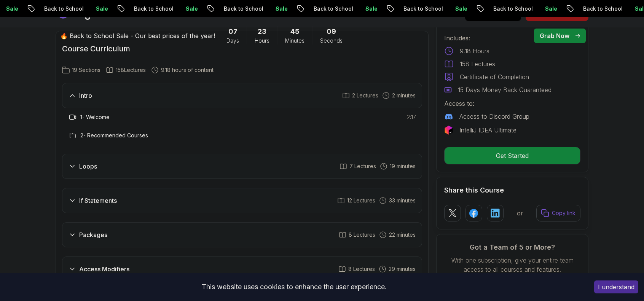 Image resolution: width=644 pixels, height=301 pixels. I want to click on p: or, so click(520, 213).